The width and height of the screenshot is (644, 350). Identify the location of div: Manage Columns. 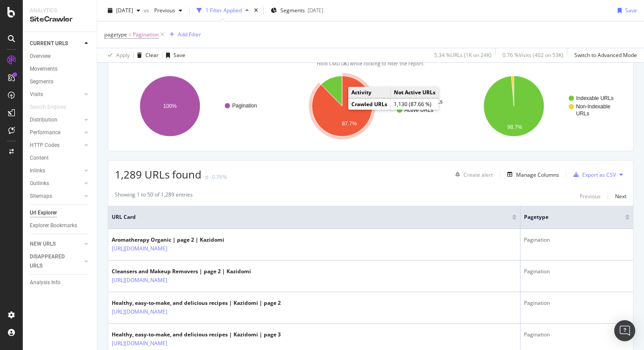
(537, 174).